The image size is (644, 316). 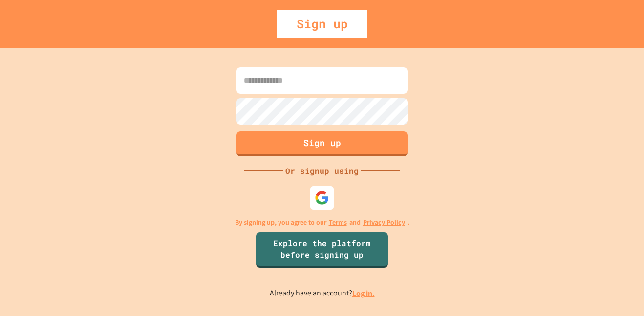 What do you see at coordinates (384, 223) in the screenshot?
I see `a: Privacy Policy` at bounding box center [384, 223].